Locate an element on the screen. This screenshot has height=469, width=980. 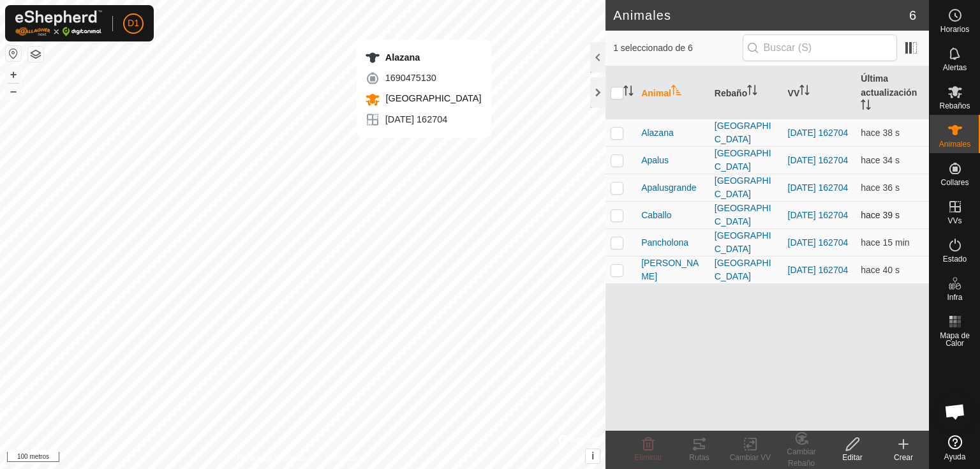
font: Editar is located at coordinates (851, 458).